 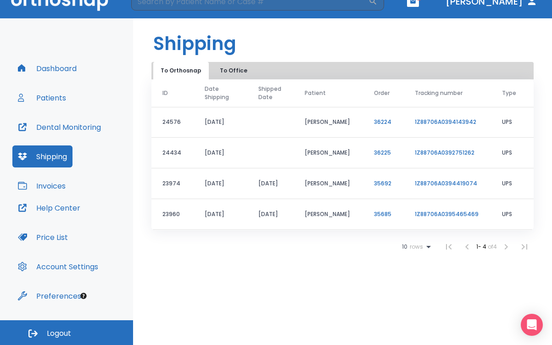 What do you see at coordinates (445, 122) in the screenshot?
I see `a: 1Z88706A0394143942` at bounding box center [445, 122].